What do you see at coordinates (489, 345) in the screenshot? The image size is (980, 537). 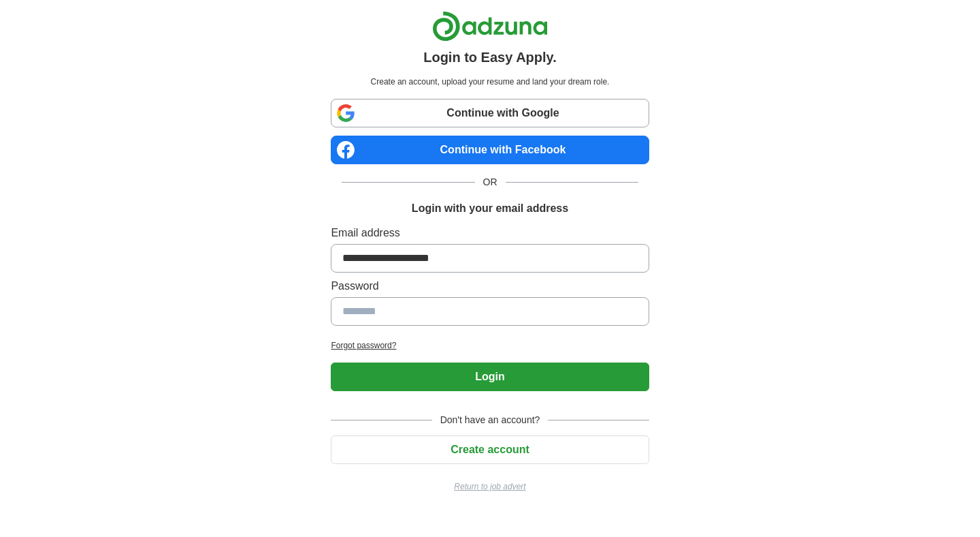 I see `h2: Forgot password?` at bounding box center [489, 345].